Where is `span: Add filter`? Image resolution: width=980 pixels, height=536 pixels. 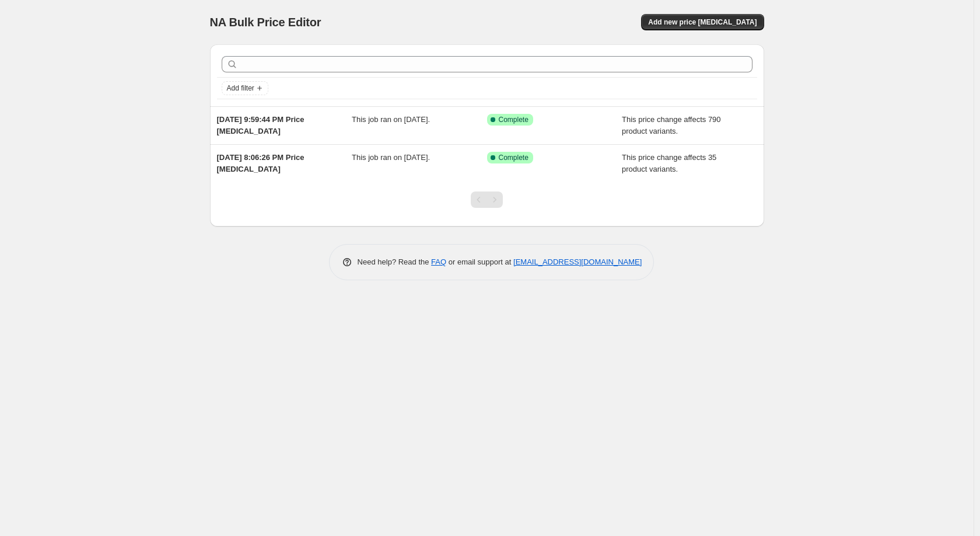
span: Add filter is located at coordinates (240, 88).